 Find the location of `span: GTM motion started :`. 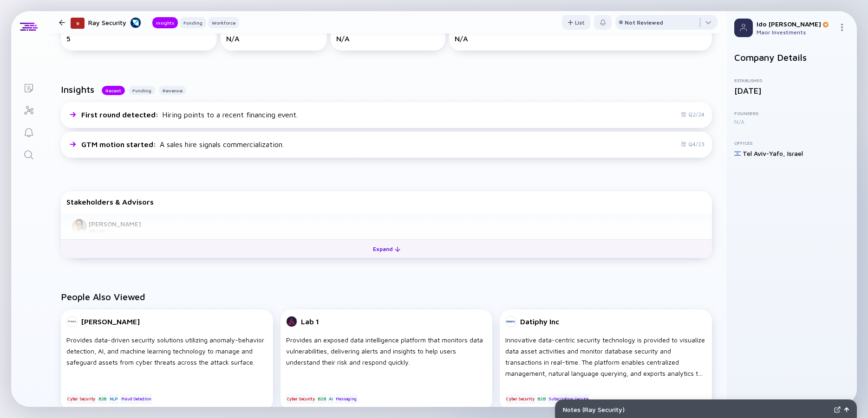

span: GTM motion started : is located at coordinates (120, 145).